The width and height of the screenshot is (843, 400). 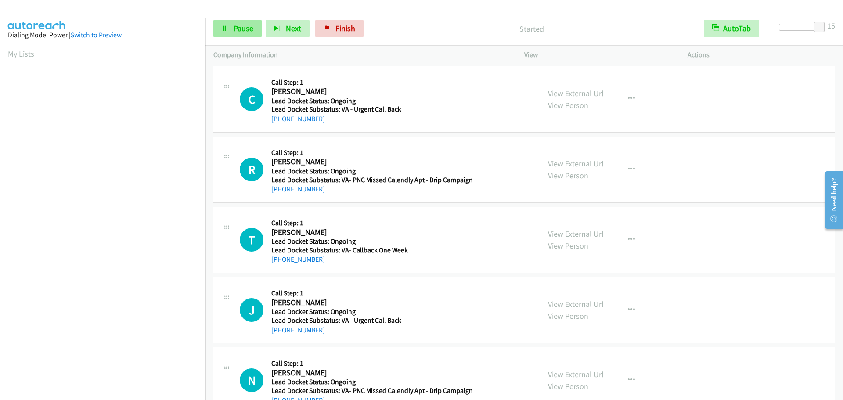 What do you see at coordinates (251, 169) in the screenshot?
I see `h1: R` at bounding box center [251, 169].